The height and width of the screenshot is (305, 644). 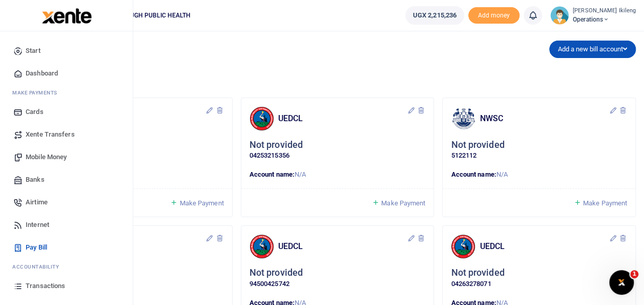 What do you see at coordinates (592, 50) in the screenshot?
I see `button: Add a new bill account` at bounding box center [592, 50].